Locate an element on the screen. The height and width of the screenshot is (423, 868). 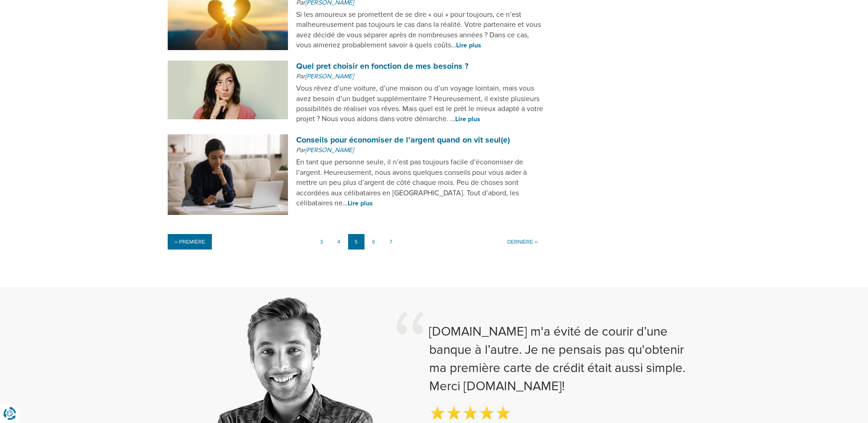
img: Quel pret choisir en fonction de mes besoins ? is located at coordinates (228, 90).